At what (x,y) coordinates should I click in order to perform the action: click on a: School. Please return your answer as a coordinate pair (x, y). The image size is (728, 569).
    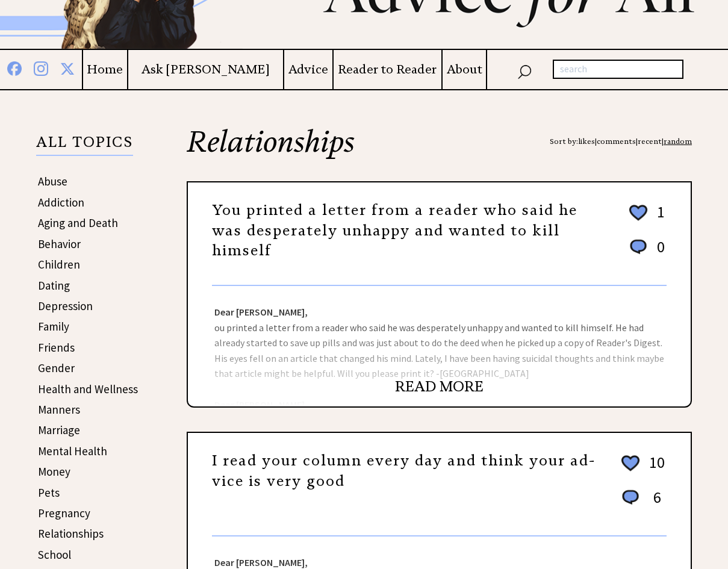
    Looking at the image, I should click on (54, 554).